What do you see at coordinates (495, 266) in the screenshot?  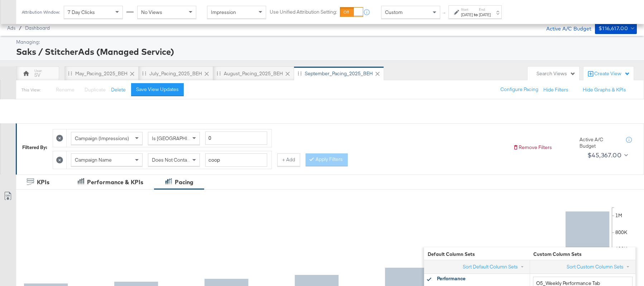 I see `button: Sort Default Column Sets` at bounding box center [495, 266].